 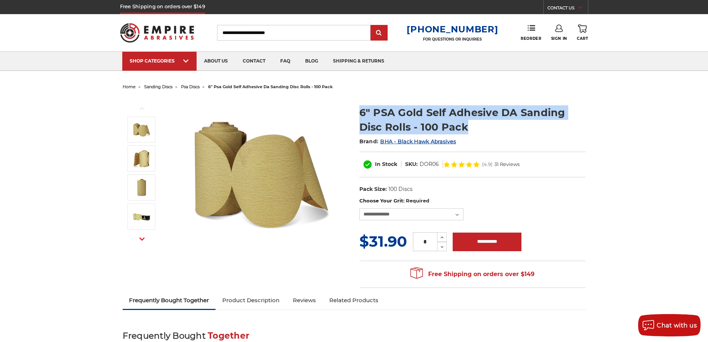 What do you see at coordinates (254, 61) in the screenshot?
I see `a: contact` at bounding box center [254, 61].